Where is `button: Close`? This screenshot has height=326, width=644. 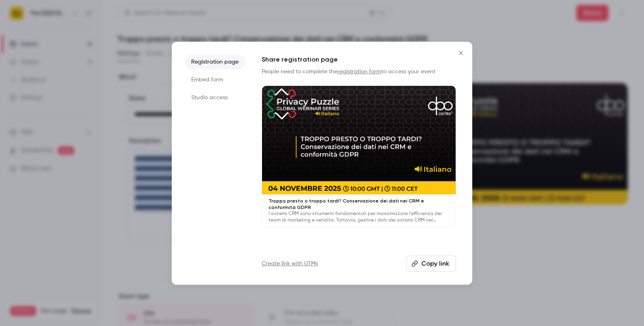 button: Close is located at coordinates (461, 53).